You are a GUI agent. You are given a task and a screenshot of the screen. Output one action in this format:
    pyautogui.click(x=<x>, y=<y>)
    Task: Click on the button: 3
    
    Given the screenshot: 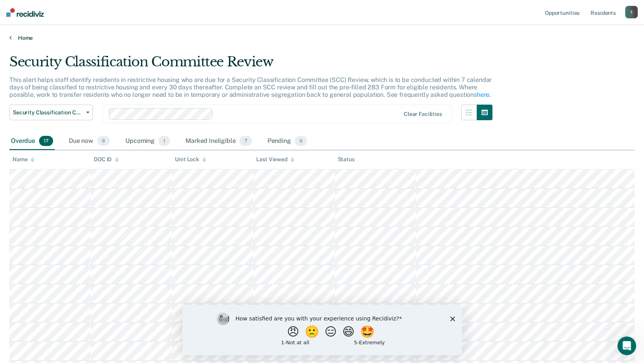 What is the action you would take?
    pyautogui.click(x=149, y=27)
    